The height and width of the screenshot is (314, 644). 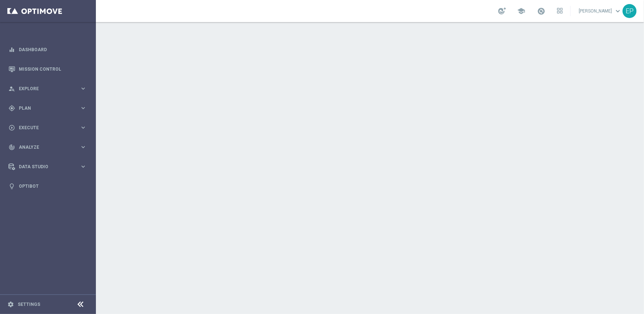 What do you see at coordinates (48, 147) in the screenshot?
I see `button: track_changes Analyze keyboard_arrow_right` at bounding box center [48, 147].